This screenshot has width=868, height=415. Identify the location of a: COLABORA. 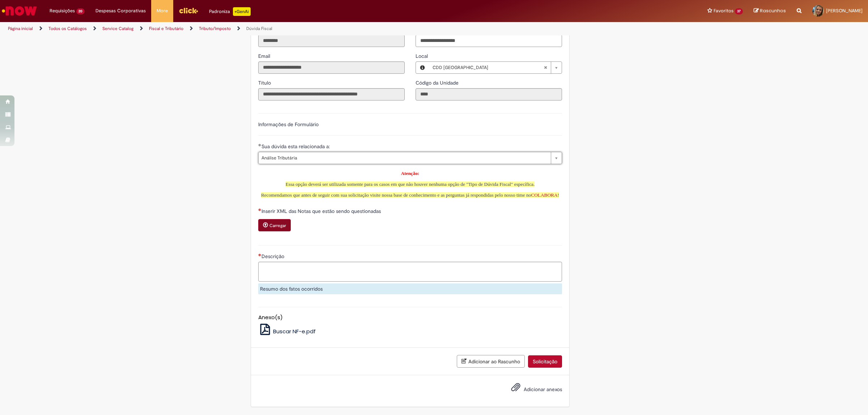
(544, 195).